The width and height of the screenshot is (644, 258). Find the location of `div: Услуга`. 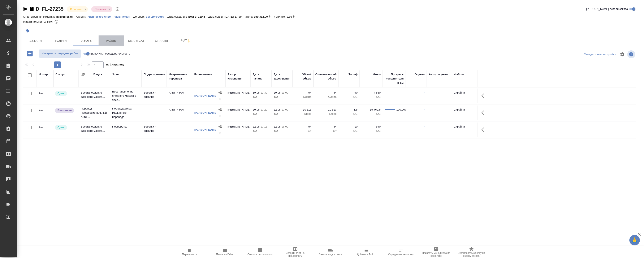

div: Услуга is located at coordinates (97, 74).